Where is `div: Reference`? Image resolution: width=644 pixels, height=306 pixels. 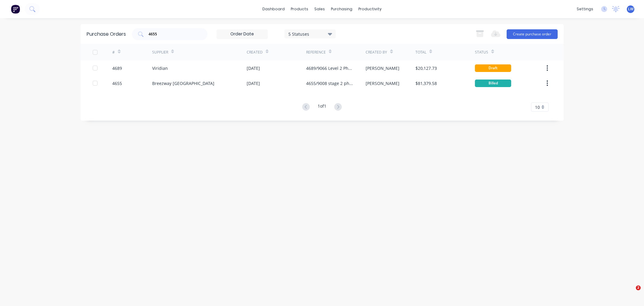 div: Reference is located at coordinates (316, 52).